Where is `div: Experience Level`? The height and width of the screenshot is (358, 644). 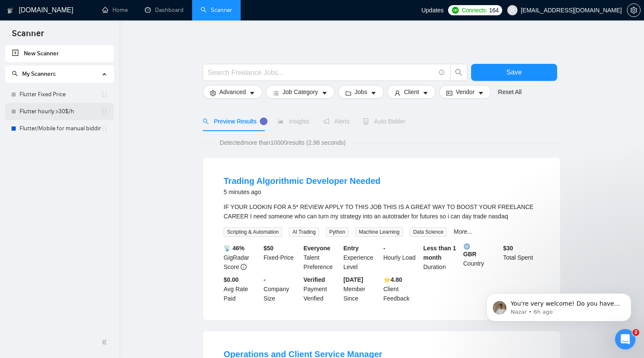 div: Experience Level is located at coordinates (362, 258).